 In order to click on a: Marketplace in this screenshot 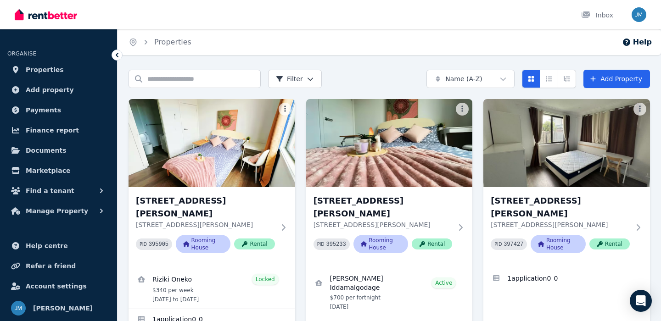, I will do `click(58, 171)`.